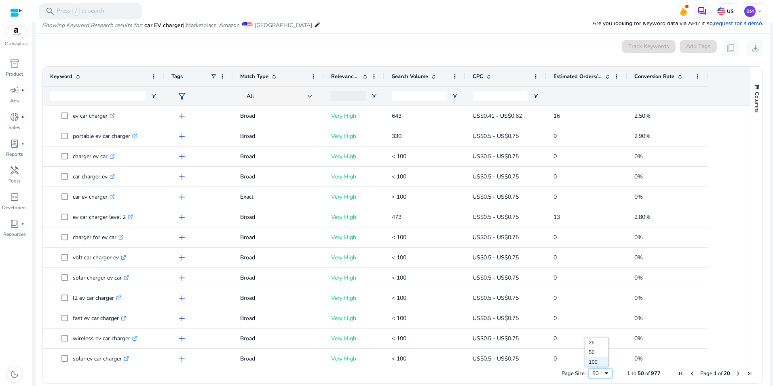 This screenshot has width=773, height=386. I want to click on span: Tags, so click(177, 76).